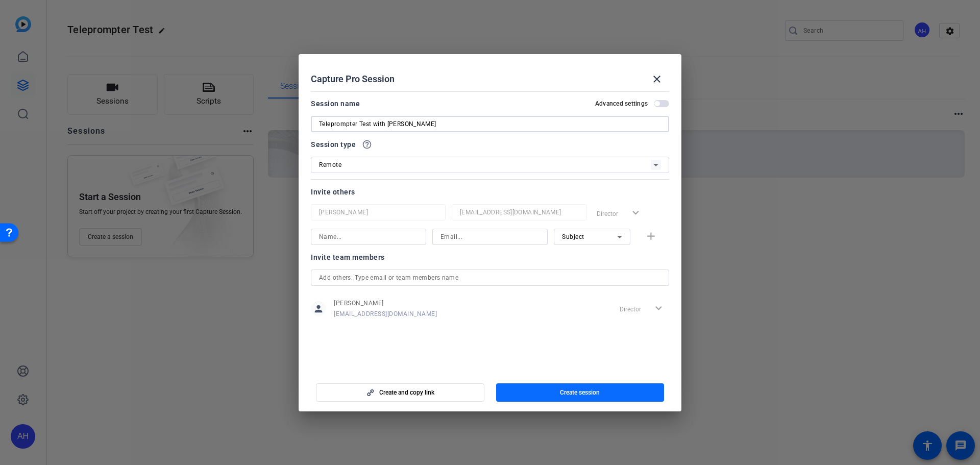  I want to click on div: Invite others, so click(490, 192).